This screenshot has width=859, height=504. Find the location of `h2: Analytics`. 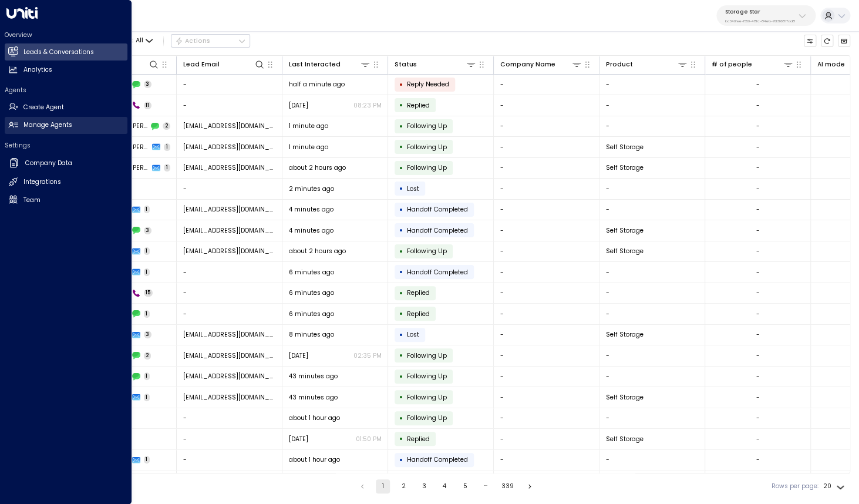

h2: Analytics is located at coordinates (37, 70).